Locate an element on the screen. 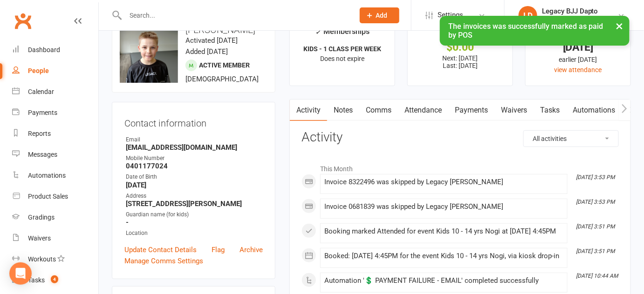  div: Location is located at coordinates (194, 234).